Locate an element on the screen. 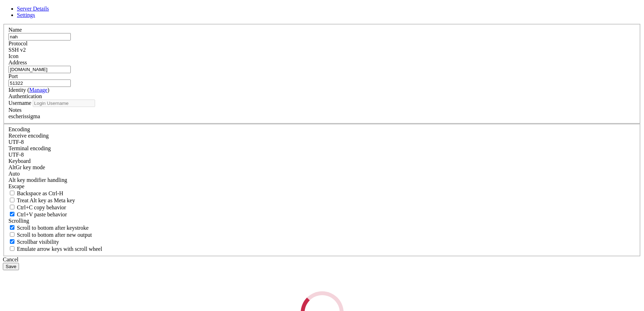 This screenshot has height=311, width=644. span: Auto is located at coordinates (14, 174).